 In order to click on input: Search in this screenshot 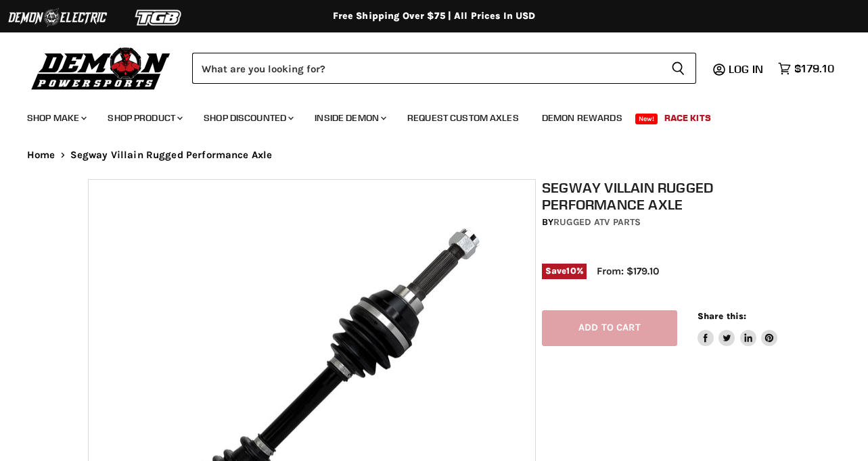, I will do `click(426, 68)`.